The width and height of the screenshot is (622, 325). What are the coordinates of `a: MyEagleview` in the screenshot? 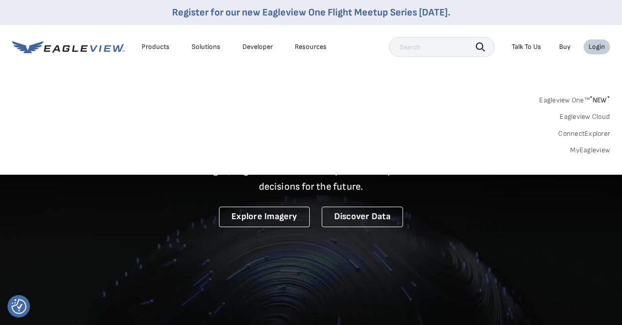 It's located at (590, 150).